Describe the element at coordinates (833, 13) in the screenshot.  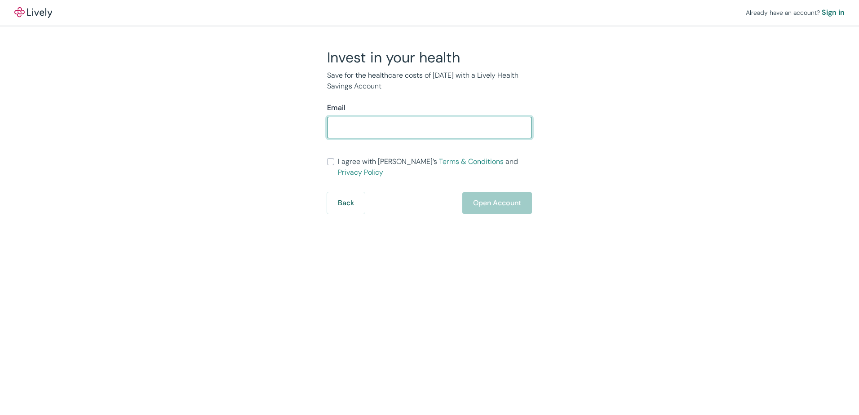
I see `div: Sign in` at that location.